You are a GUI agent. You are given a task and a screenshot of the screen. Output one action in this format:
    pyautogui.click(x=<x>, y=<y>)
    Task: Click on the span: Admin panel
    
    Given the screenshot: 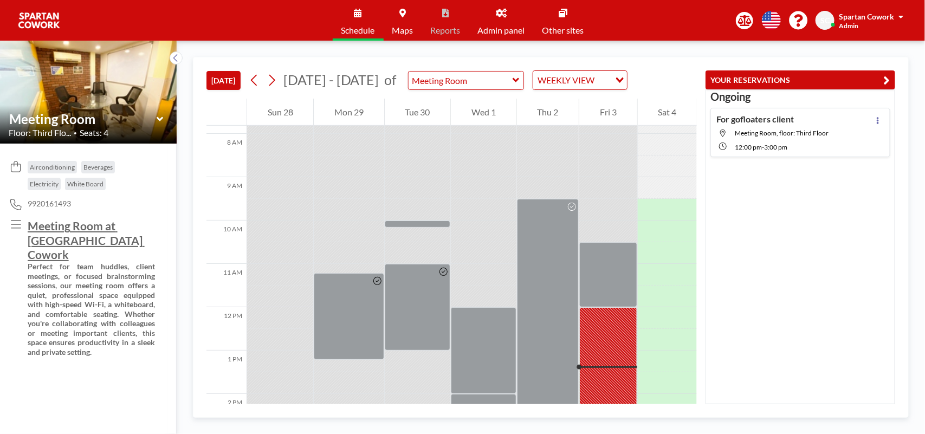 What is the action you would take?
    pyautogui.click(x=501, y=30)
    